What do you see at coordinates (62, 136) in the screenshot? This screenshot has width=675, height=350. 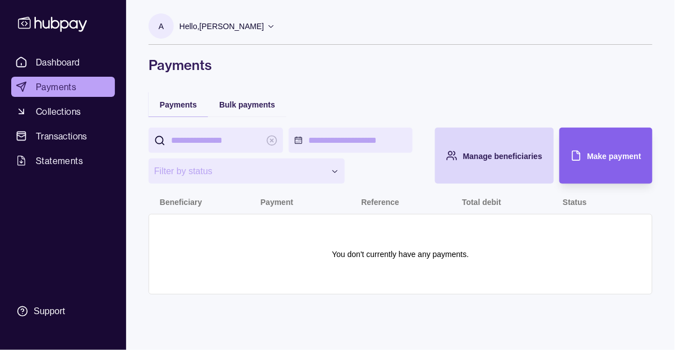 I see `span: Transactions` at bounding box center [62, 136].